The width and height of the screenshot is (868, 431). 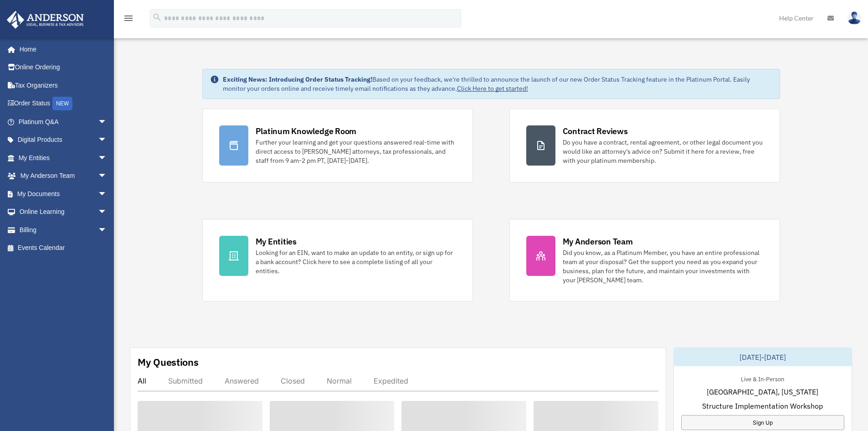 I want to click on div: Sign Up, so click(x=763, y=422).